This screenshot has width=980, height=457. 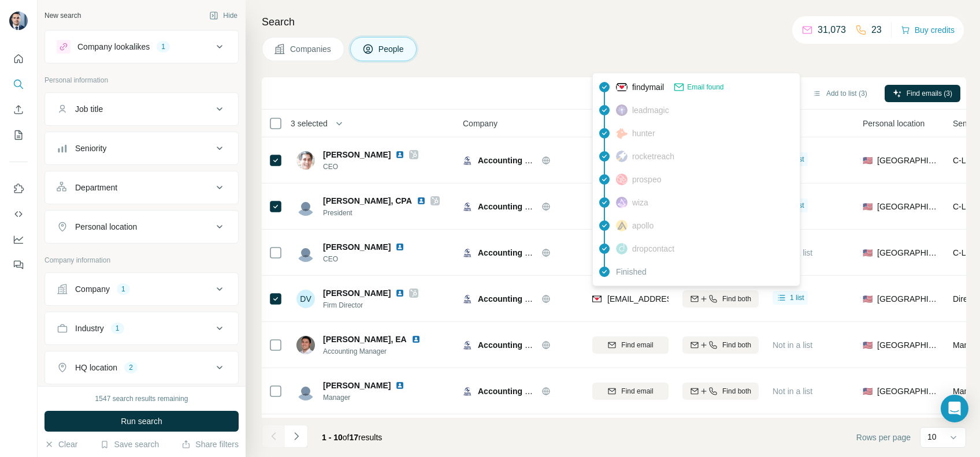 What do you see at coordinates (141, 399) in the screenshot?
I see `div: 1547 search results remaining` at bounding box center [141, 399].